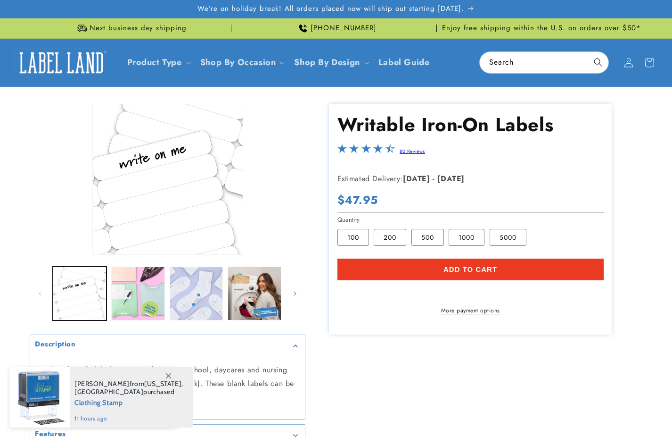 This screenshot has height=437, width=672. What do you see at coordinates (471, 269) in the screenshot?
I see `button: Add to cart` at bounding box center [471, 269].